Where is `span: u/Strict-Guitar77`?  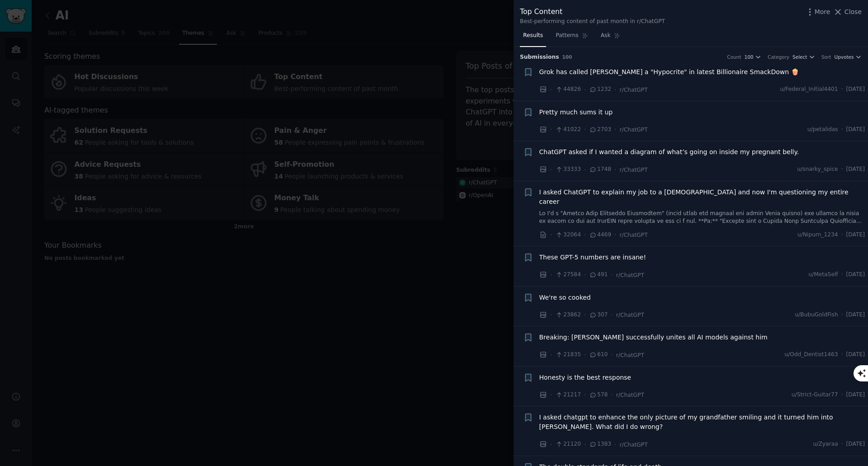
span: u/Strict-Guitar77 is located at coordinates (815, 395).